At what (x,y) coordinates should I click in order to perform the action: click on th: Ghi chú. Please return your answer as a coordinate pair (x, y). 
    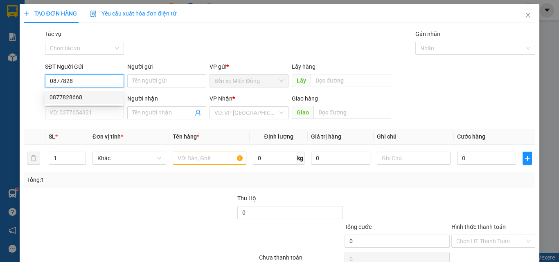
    Looking at the image, I should click on (414, 137).